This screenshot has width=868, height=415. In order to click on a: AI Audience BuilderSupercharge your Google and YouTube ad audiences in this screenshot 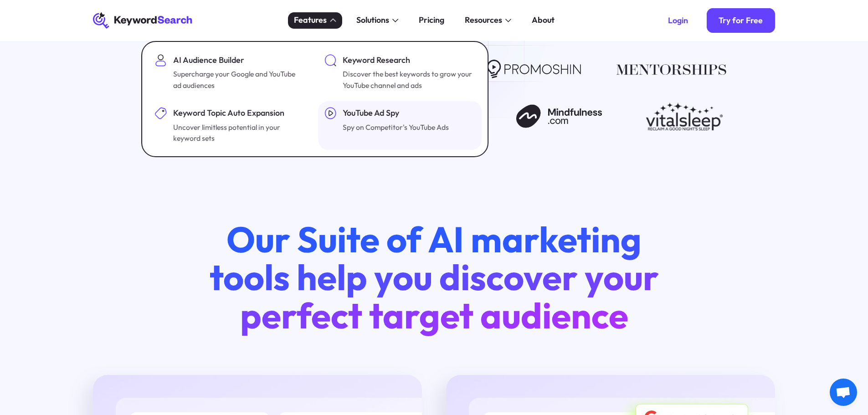, I will do `click(230, 72)`.